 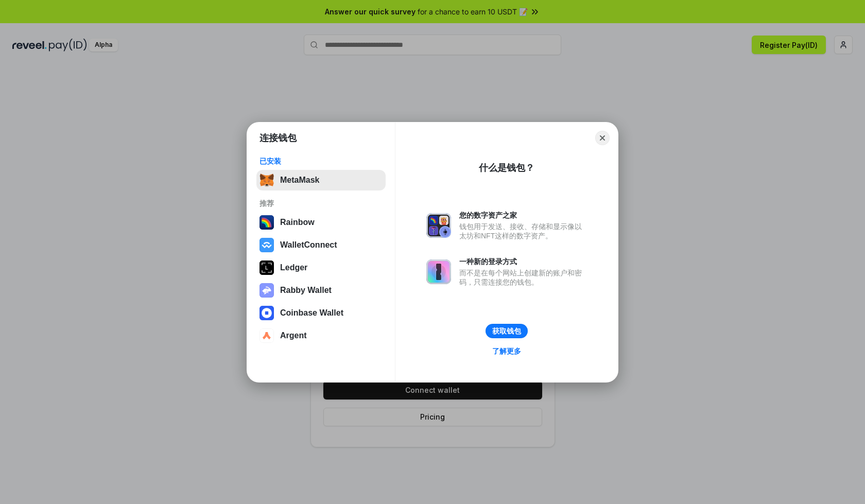 I want to click on button: Coinbase Wallet, so click(x=321, y=313).